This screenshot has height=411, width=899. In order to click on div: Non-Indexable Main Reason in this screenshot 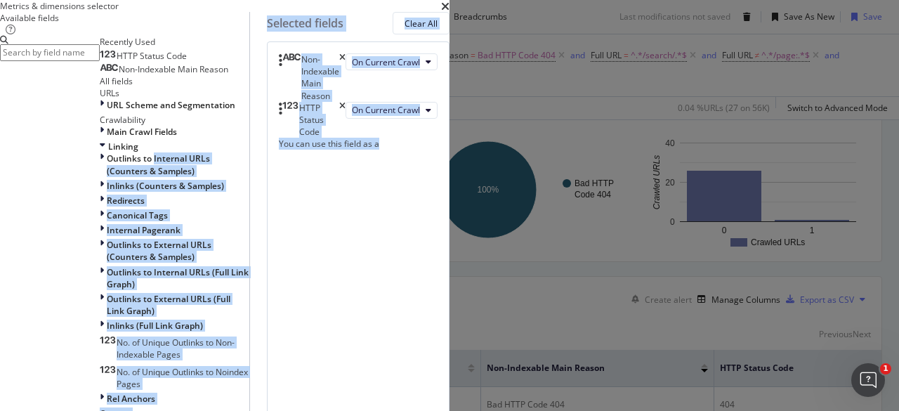, I will do `click(320, 77)`.